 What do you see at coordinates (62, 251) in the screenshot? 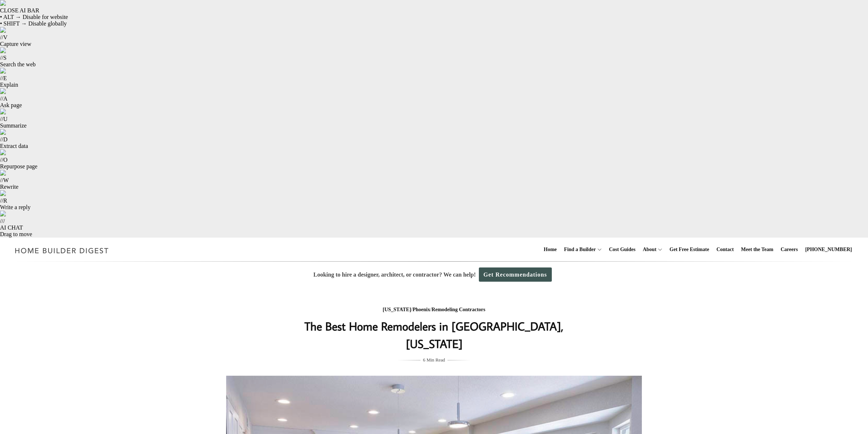
I see `img: Home Builder Digest` at bounding box center [62, 251].